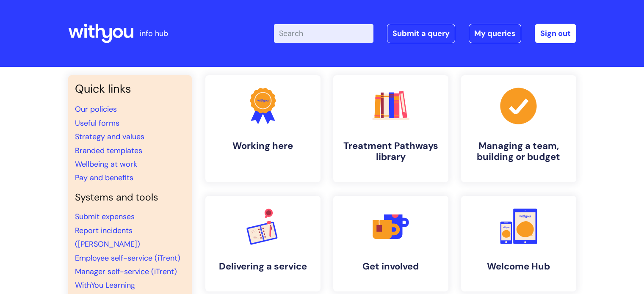 Image resolution: width=644 pixels, height=294 pixels. I want to click on a: Managing a team, building or budget, so click(519, 128).